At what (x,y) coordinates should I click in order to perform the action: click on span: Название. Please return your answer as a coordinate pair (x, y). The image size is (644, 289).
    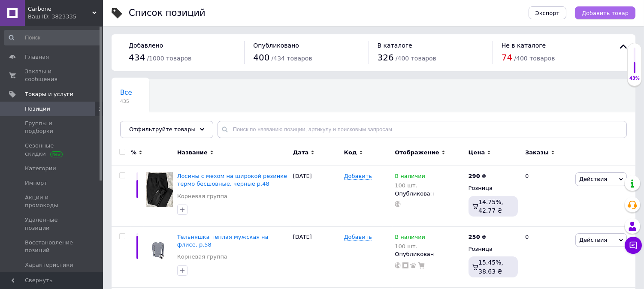
    Looking at the image, I should click on (192, 152).